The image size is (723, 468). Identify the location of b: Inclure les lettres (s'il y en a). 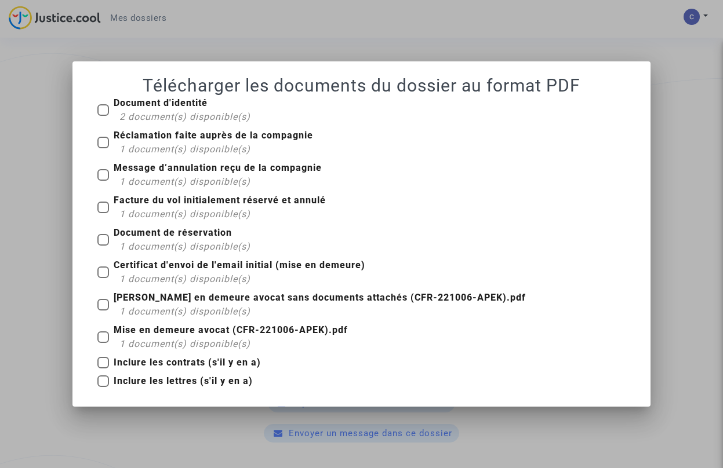
(183, 381).